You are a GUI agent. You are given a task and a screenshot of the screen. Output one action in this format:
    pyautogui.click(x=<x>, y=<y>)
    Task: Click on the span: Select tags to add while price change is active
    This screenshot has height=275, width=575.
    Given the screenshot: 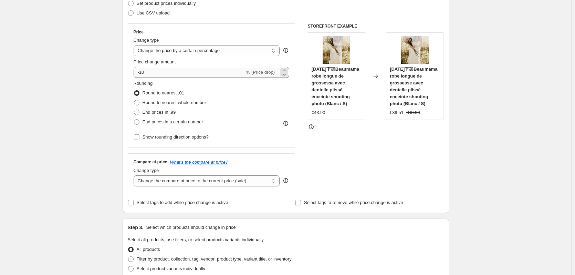 What is the action you would take?
    pyautogui.click(x=182, y=202)
    